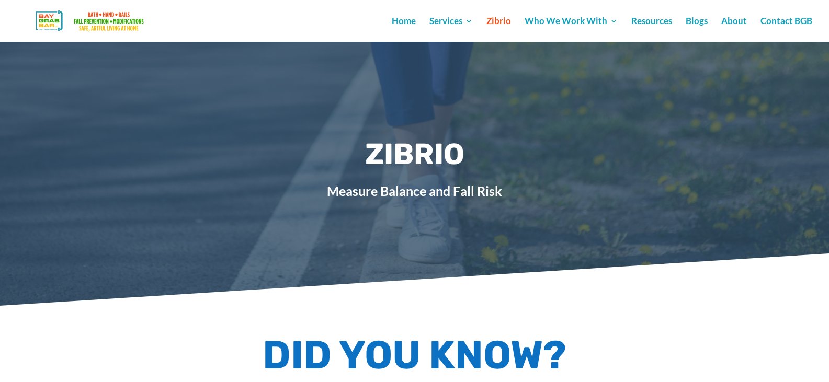 This screenshot has width=829, height=382. What do you see at coordinates (415, 157) in the screenshot?
I see `h1: Zibrio` at bounding box center [415, 157].